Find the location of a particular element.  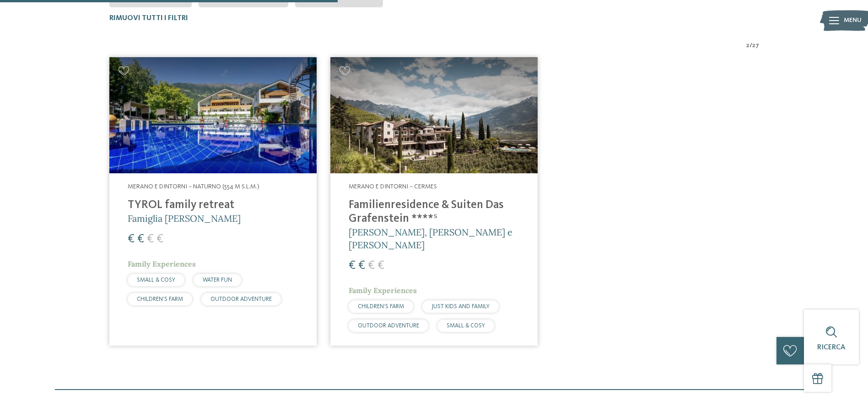

span: JUST KIDS AND FAMILY is located at coordinates (460, 306).